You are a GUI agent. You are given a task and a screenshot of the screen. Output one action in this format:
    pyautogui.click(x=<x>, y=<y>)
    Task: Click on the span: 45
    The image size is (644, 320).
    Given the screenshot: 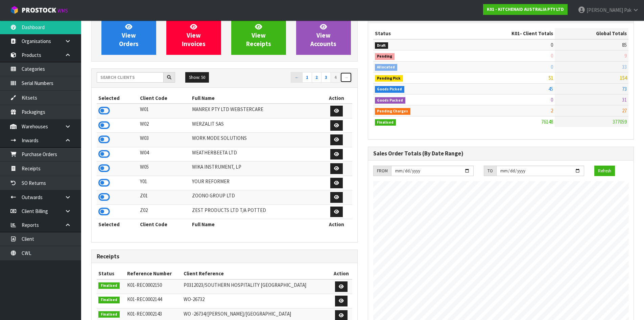 What is the action you would take?
    pyautogui.click(x=551, y=89)
    